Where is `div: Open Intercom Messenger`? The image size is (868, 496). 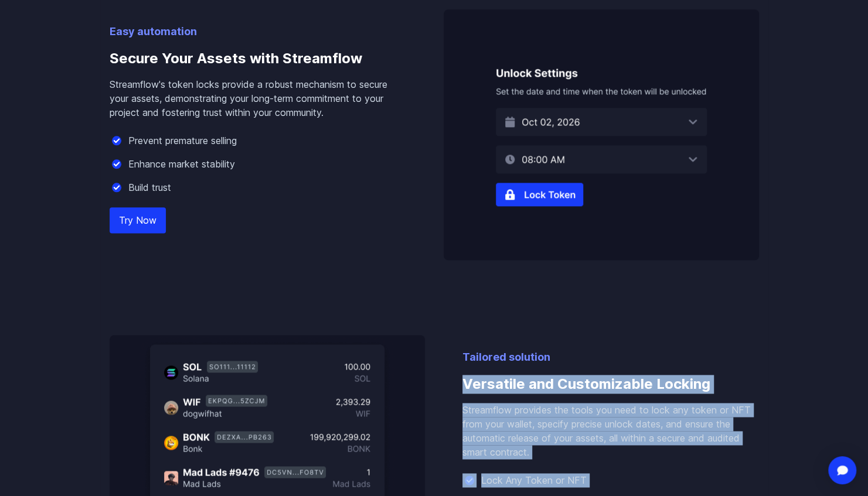
div: Open Intercom Messenger is located at coordinates (842, 470).